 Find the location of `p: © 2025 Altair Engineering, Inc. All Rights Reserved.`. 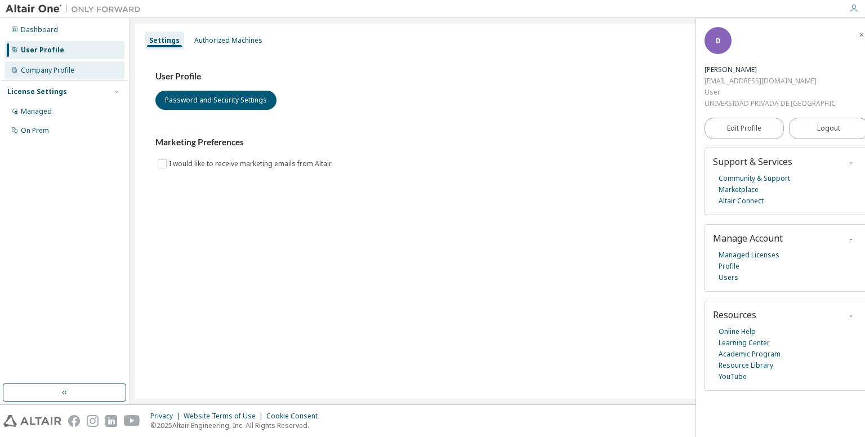

p: © 2025 Altair Engineering, Inc. All Rights Reserved. is located at coordinates (237, 425).